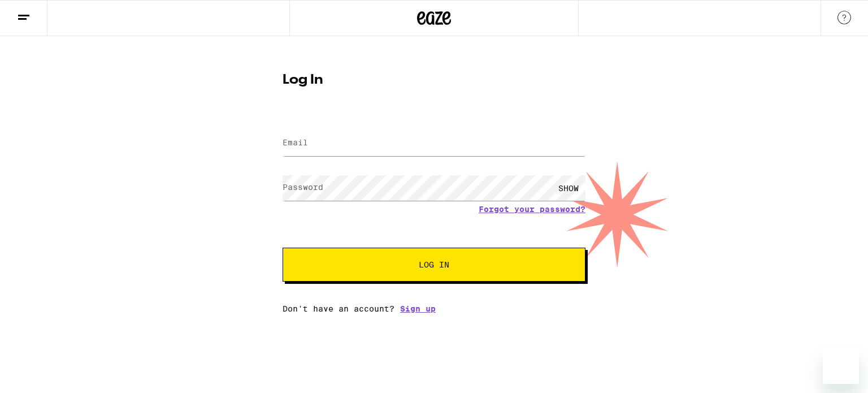  I want to click on input: Email, so click(434, 143).